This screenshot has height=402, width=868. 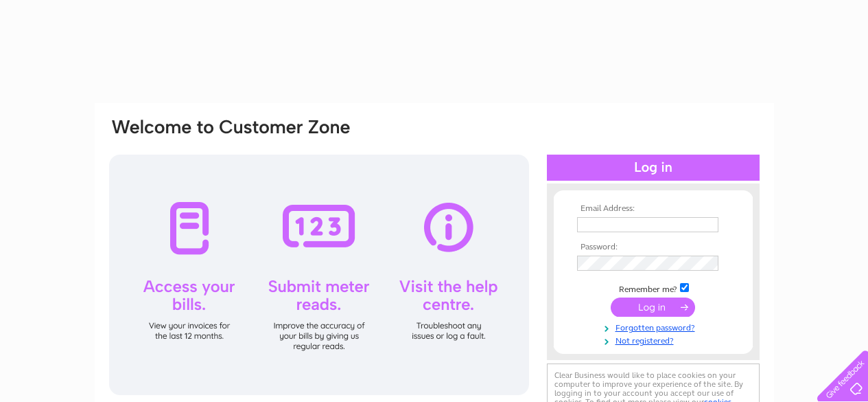 What do you see at coordinates (653, 307) in the screenshot?
I see `input: Submit` at bounding box center [653, 307].